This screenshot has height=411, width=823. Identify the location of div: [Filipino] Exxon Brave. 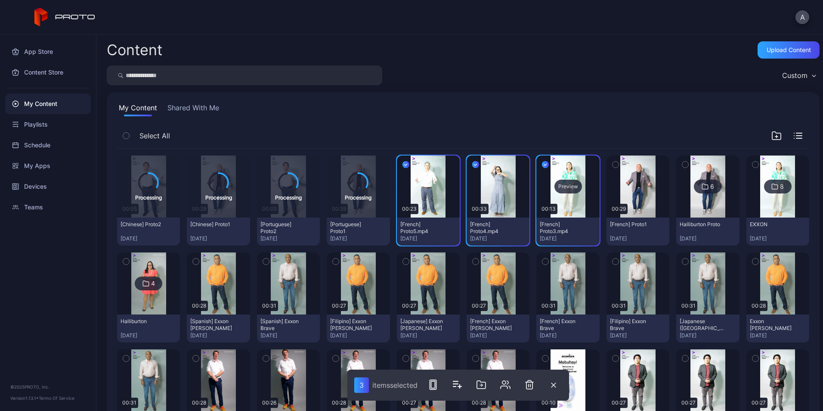
(633, 324).